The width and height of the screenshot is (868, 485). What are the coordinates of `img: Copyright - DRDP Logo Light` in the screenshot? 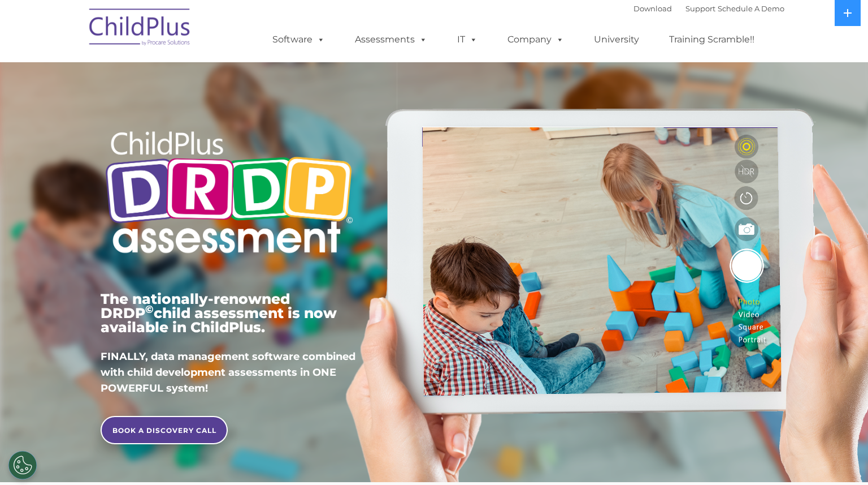 It's located at (229, 194).